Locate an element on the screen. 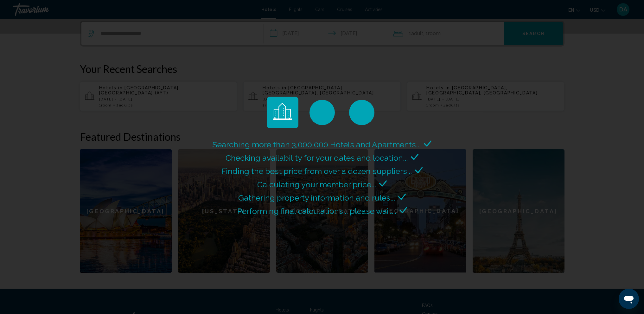 The image size is (644, 314). span: Performing final calculations... please wait... is located at coordinates (317, 211).